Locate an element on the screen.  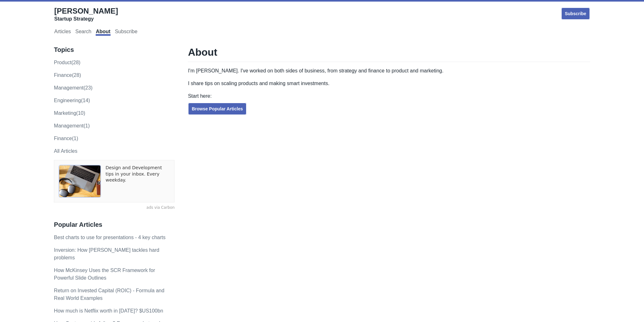
a: About is located at coordinates (103, 32).